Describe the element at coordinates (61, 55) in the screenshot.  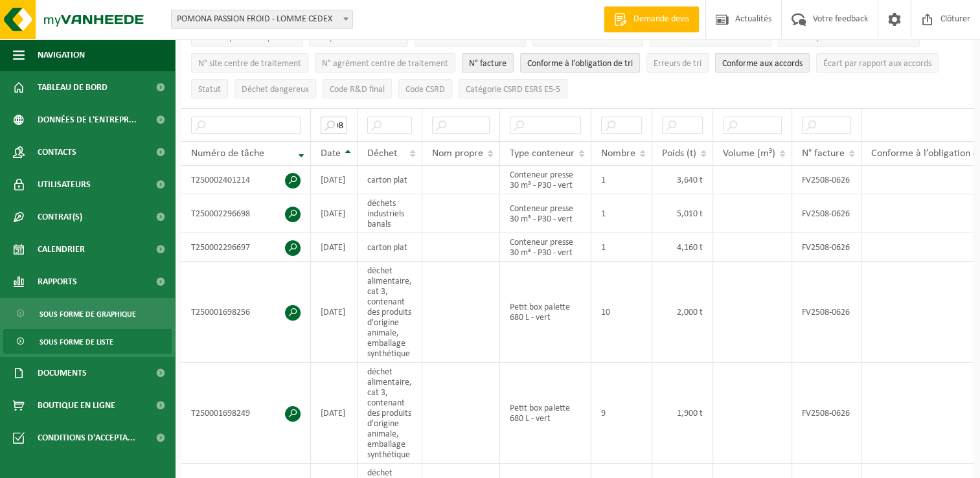
I see `span: Navigation` at that location.